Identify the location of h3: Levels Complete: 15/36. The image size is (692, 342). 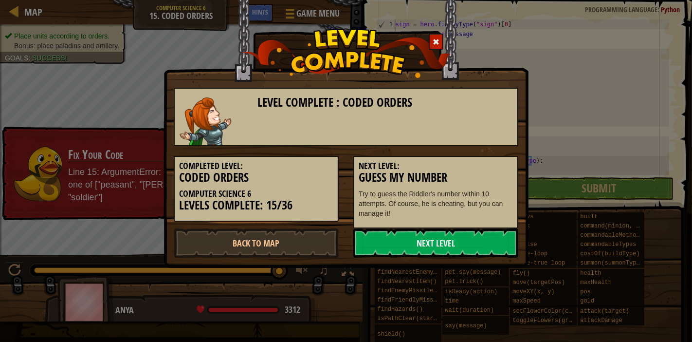
(256, 205).